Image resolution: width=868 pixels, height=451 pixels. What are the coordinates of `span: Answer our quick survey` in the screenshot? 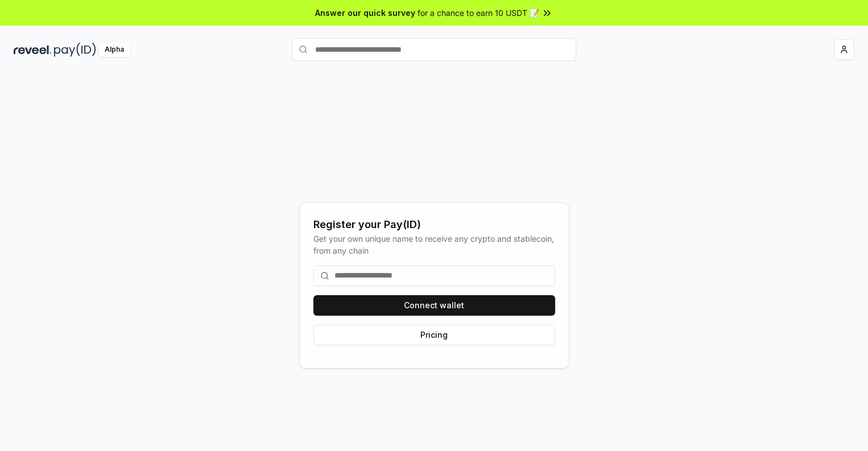 It's located at (366, 12).